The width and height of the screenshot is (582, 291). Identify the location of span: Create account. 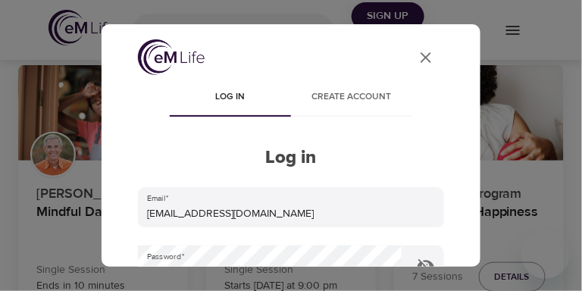
(352, 97).